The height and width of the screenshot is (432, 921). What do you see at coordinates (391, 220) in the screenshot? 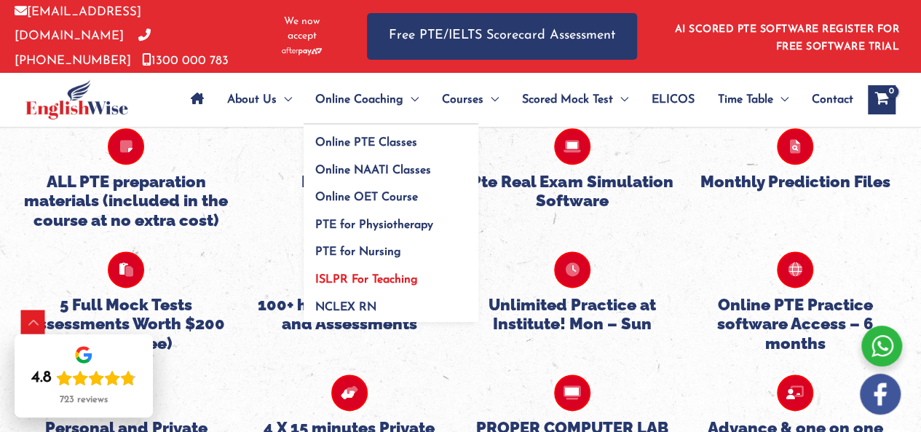
I see `a: PTE for Physiotherapy` at bounding box center [391, 220].